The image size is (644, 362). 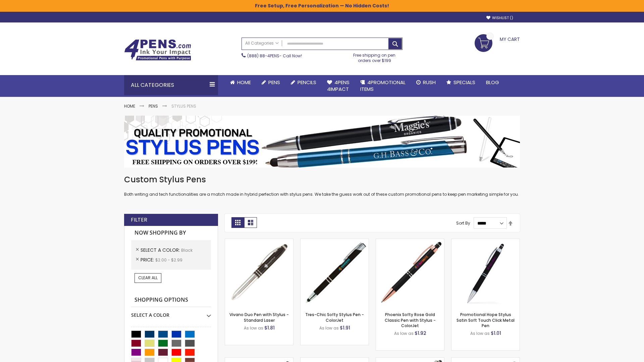 I want to click on a: Phoenix Softy Rose Gold Classic Pen with Stylus - ColorJet-Black, so click(x=410, y=242).